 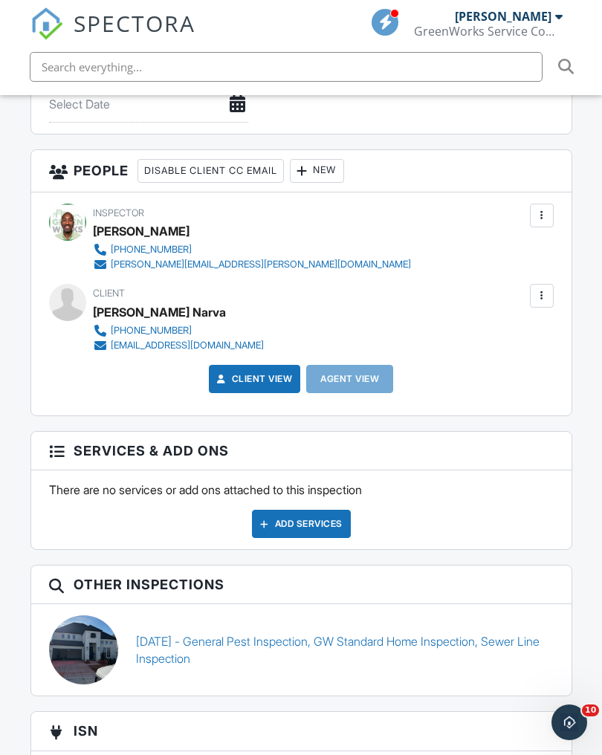 I want to click on span: Inspector, so click(x=118, y=212).